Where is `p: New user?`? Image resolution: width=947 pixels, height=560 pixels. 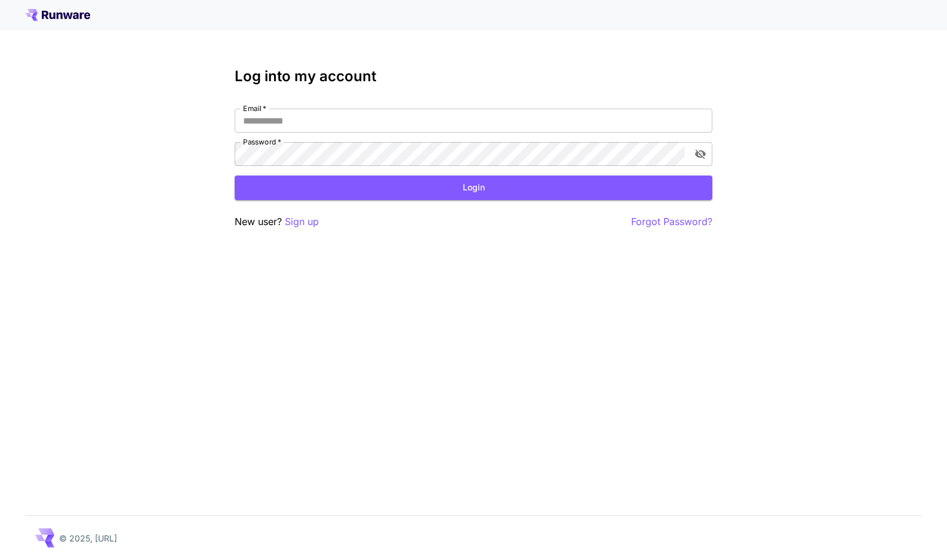 p: New user? is located at coordinates (276, 221).